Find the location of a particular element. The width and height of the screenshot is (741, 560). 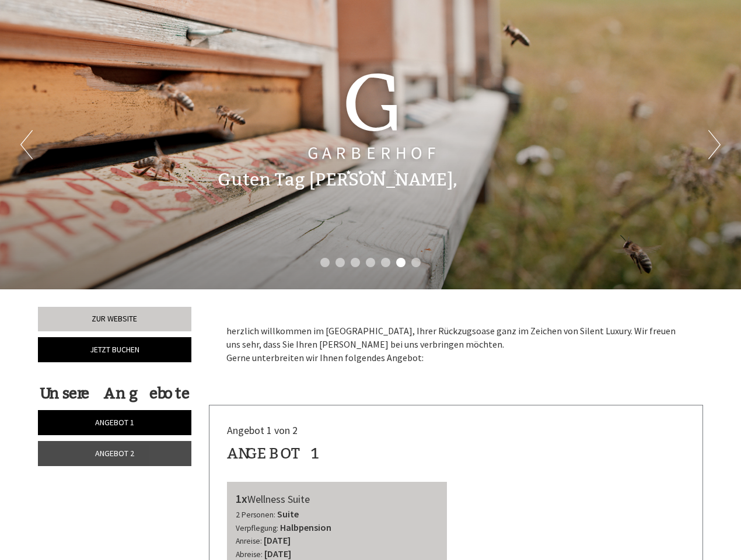

button: Previous is located at coordinates (26, 144).